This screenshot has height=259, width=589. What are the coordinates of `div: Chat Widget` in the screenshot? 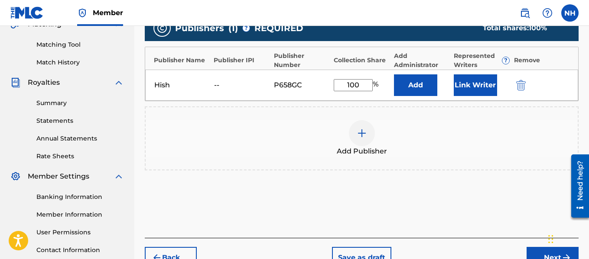 It's located at (567, 239).